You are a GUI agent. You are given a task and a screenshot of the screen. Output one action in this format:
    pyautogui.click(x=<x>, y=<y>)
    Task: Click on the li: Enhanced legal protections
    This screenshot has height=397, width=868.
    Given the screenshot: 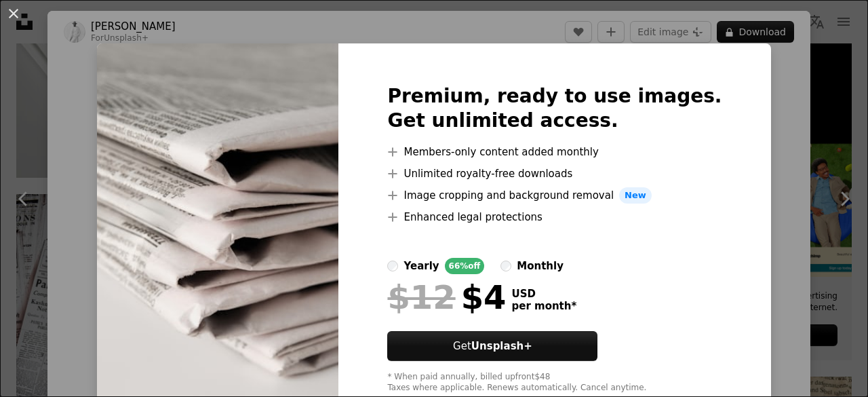 What is the action you would take?
    pyautogui.click(x=554, y=218)
    